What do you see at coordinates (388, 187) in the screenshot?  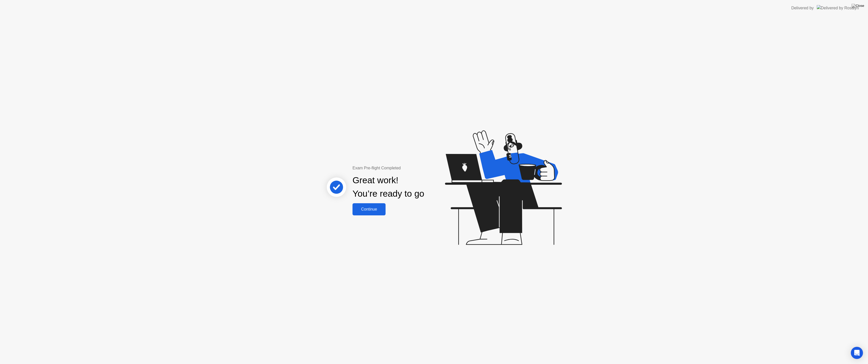 I see `div: Great work! You’re ready to go` at bounding box center [388, 187].